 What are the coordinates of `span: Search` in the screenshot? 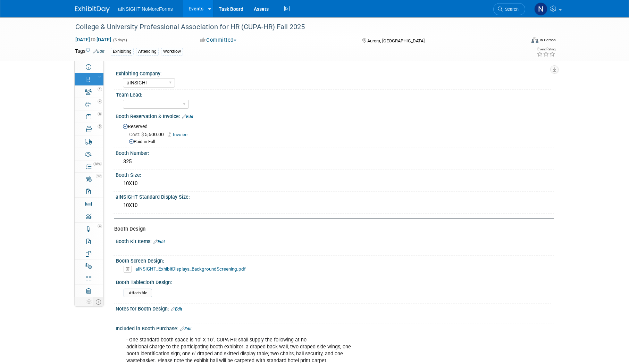 It's located at (511, 9).